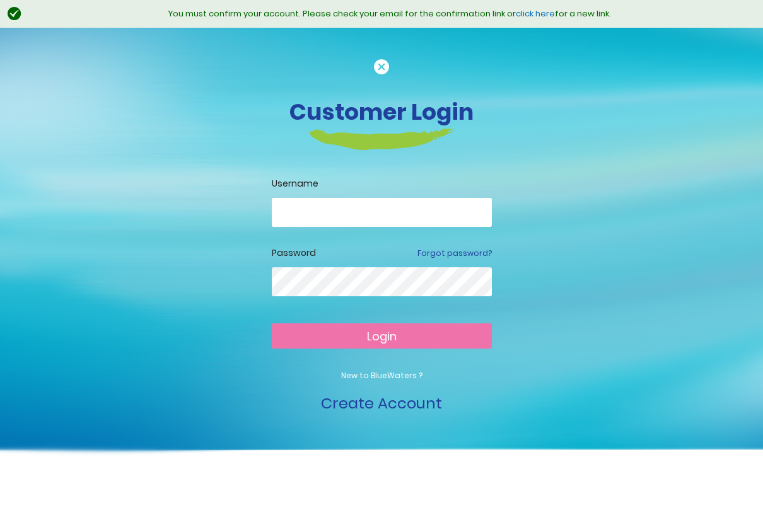 The height and width of the screenshot is (532, 763). I want to click on a: Create Account, so click(381, 403).